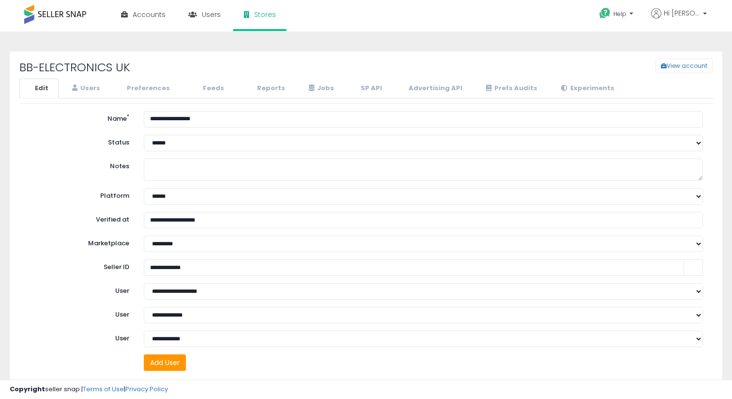 This screenshot has width=732, height=399. What do you see at coordinates (685, 66) in the screenshot?
I see `button: View account` at bounding box center [685, 66].